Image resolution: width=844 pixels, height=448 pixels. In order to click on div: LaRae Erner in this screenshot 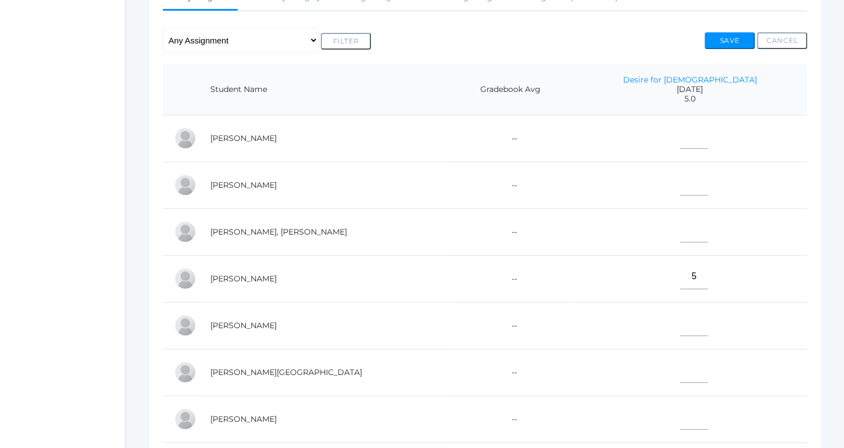, I will do `click(185, 279)`.